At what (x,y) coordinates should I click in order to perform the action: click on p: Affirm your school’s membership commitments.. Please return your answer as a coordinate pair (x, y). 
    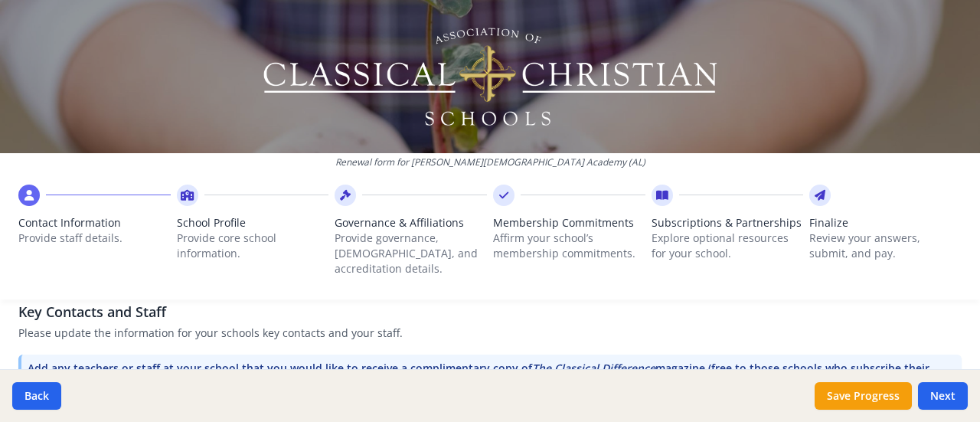
    Looking at the image, I should click on (569, 246).